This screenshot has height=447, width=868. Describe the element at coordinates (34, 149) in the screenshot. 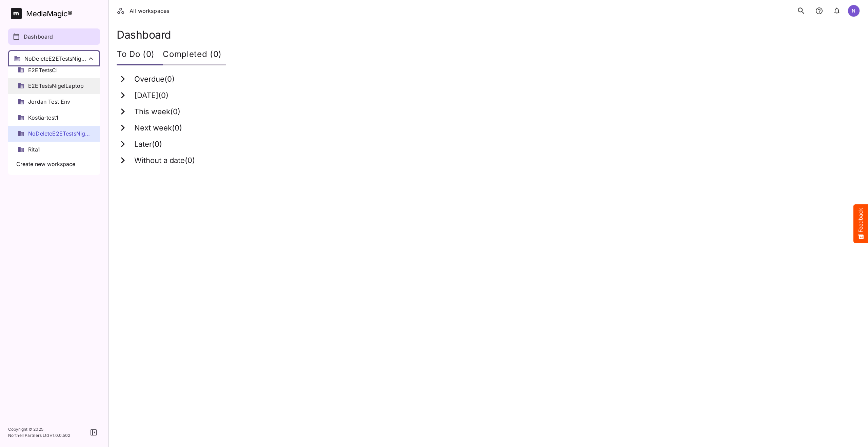

I see `span: Rita1` at that location.